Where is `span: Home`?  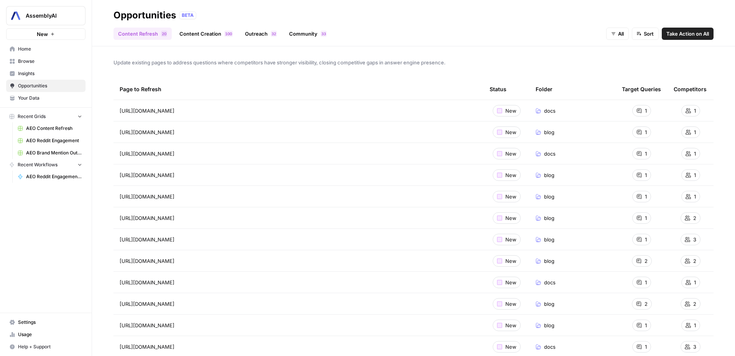
span: Home is located at coordinates (50, 49).